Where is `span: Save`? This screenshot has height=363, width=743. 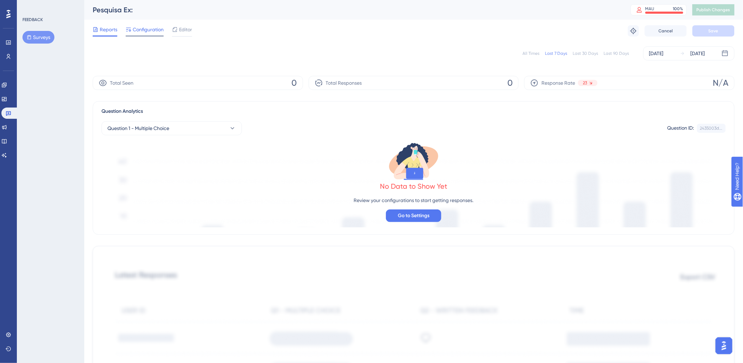
span: Save is located at coordinates (713, 31).